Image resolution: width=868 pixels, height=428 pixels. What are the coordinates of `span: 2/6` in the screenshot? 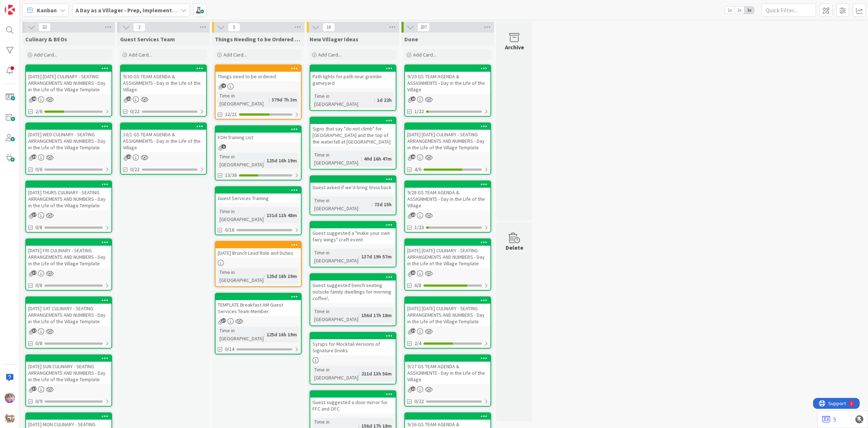 It's located at (38, 111).